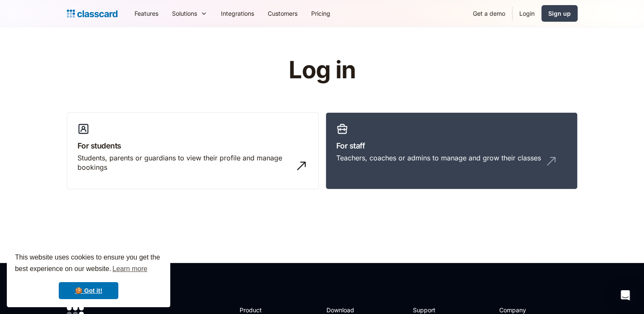 The width and height of the screenshot is (644, 314). I want to click on a: Features, so click(146, 13).